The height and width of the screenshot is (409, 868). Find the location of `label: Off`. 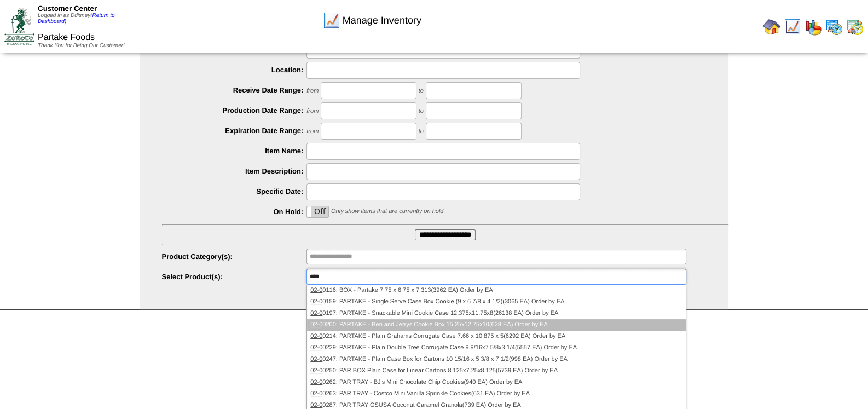

label: Off is located at coordinates (317, 212).